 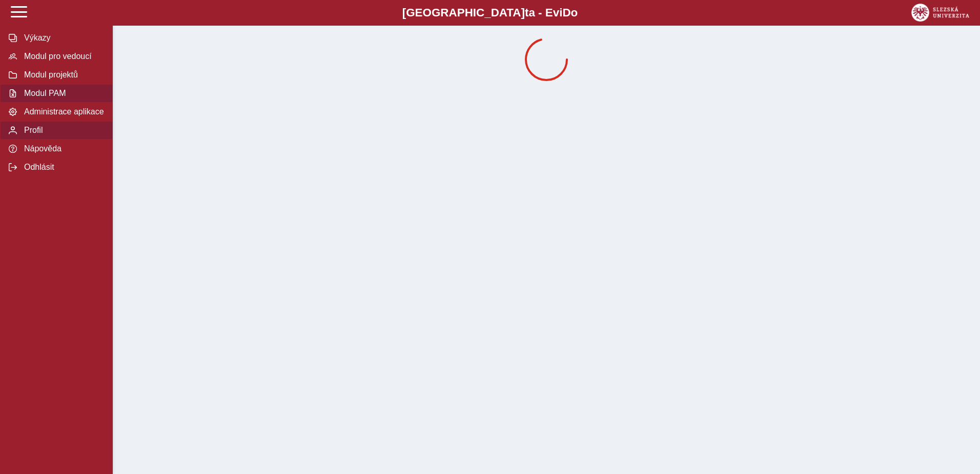 What do you see at coordinates (566, 12) in the screenshot?
I see `span: D` at bounding box center [566, 12].